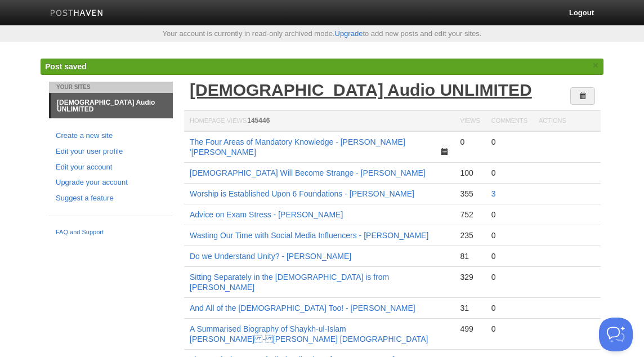  Describe the element at coordinates (111, 232) in the screenshot. I see `a: FAQ and Support` at that location.